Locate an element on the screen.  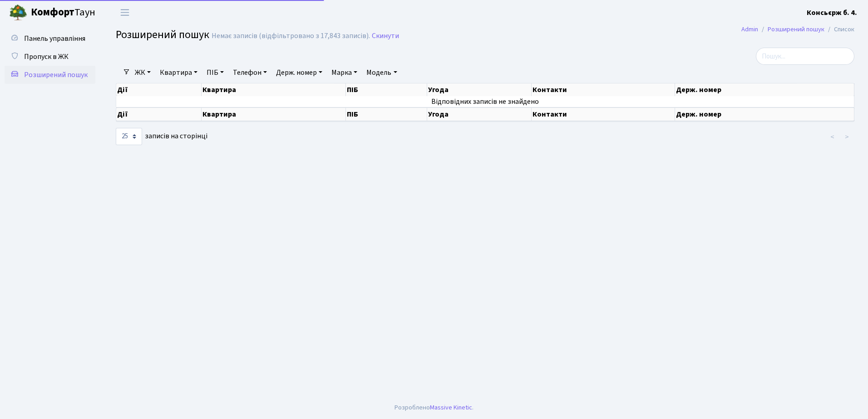
a: Пропуск в ЖК is located at coordinates (50, 57).